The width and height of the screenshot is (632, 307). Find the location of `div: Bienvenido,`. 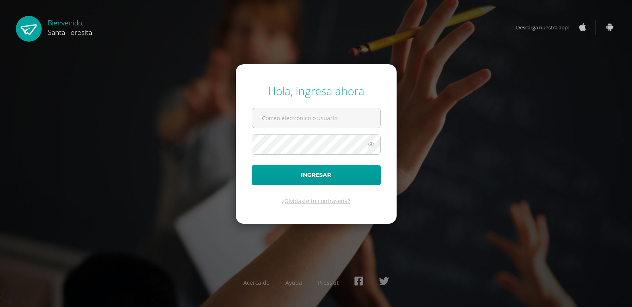

div: Bienvenido, is located at coordinates (70, 26).